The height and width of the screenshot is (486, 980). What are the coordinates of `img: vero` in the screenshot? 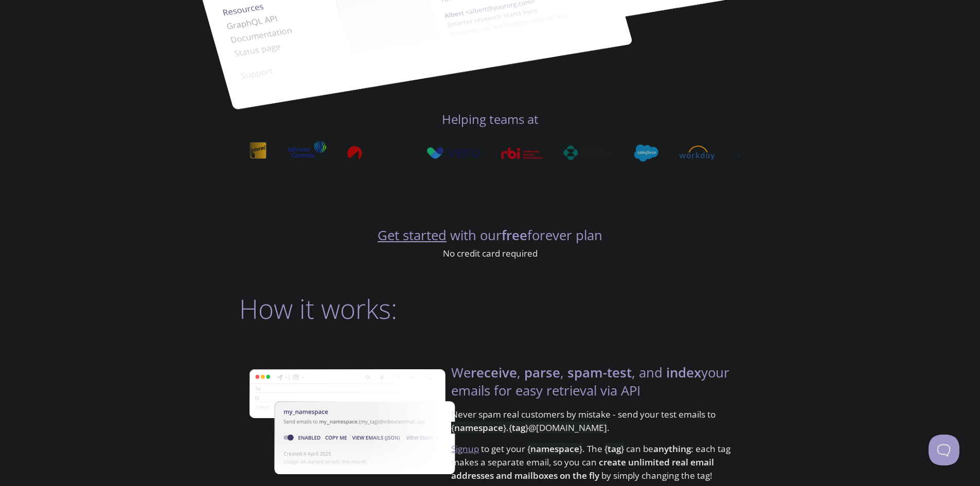 It's located at (453, 152).